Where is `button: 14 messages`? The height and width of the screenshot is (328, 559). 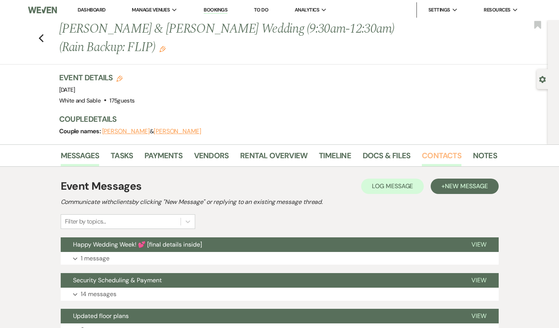
button: 14 messages is located at coordinates (280, 294).